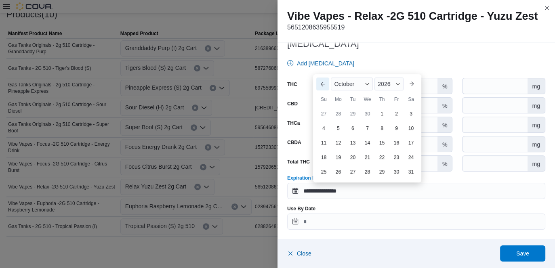 The height and width of the screenshot is (268, 555). Describe the element at coordinates (367, 143) in the screenshot. I see `div: day-14` at that location.